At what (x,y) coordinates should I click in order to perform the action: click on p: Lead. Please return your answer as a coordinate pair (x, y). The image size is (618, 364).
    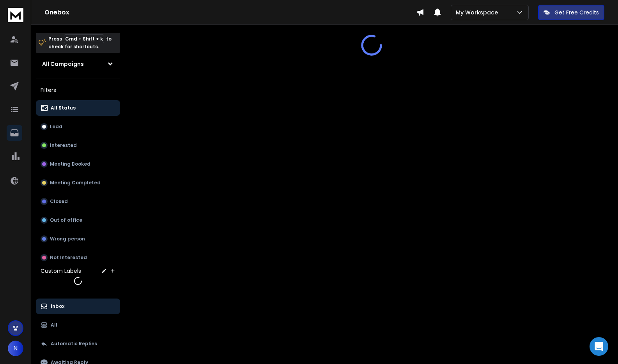
    Looking at the image, I should click on (56, 127).